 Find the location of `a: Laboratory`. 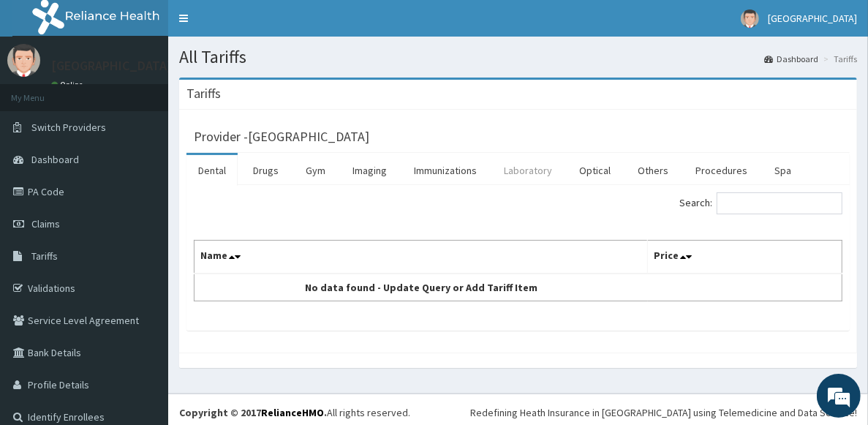

a: Laboratory is located at coordinates (528, 170).